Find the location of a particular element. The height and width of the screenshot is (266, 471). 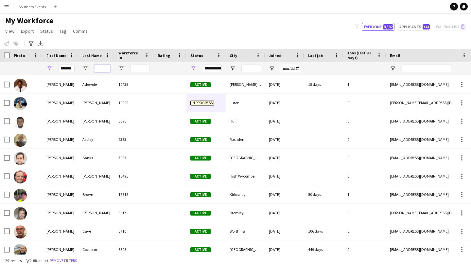

img: Richard Cockburn is located at coordinates (20, 250).